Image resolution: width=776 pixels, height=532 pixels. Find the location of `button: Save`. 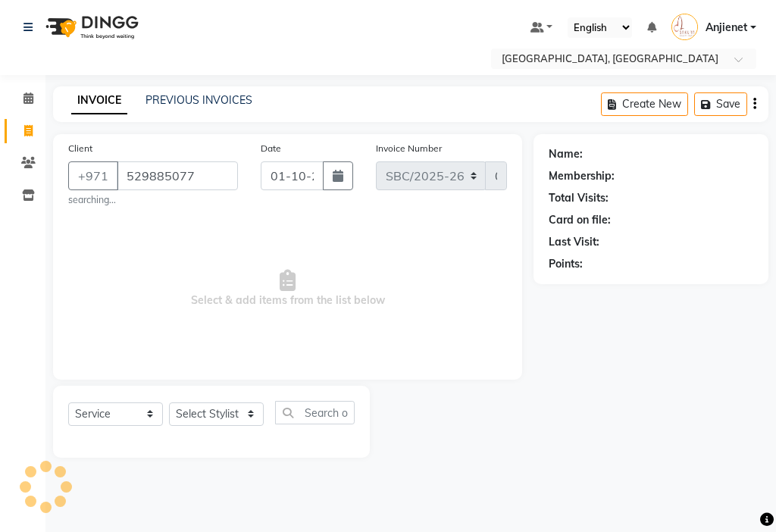

button: Save is located at coordinates (720, 104).